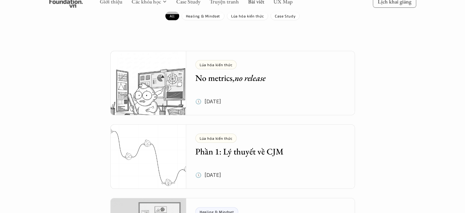 This screenshot has width=465, height=213. I want to click on a: Case Study, so click(285, 16).